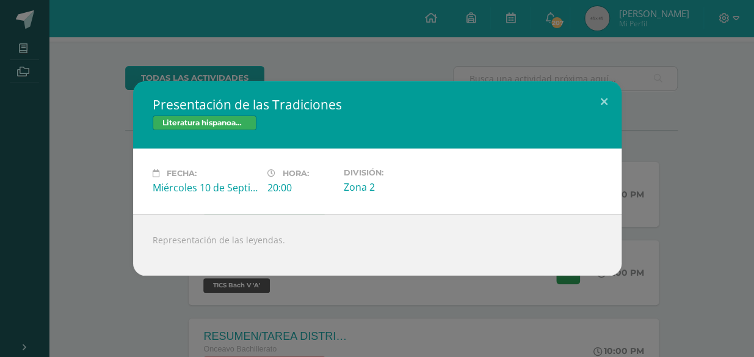 This screenshot has width=754, height=357. What do you see at coordinates (181, 173) in the screenshot?
I see `span: Fecha:` at bounding box center [181, 173].